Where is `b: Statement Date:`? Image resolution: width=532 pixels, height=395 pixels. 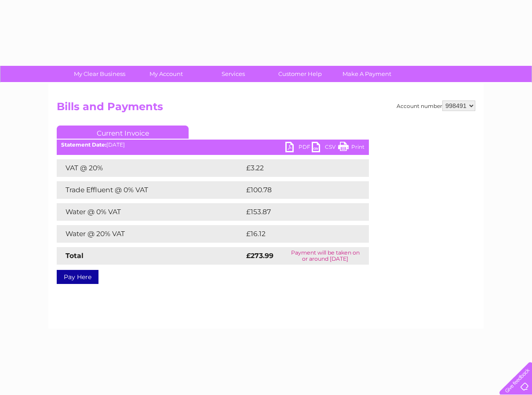
b: Statement Date: is located at coordinates (83, 144).